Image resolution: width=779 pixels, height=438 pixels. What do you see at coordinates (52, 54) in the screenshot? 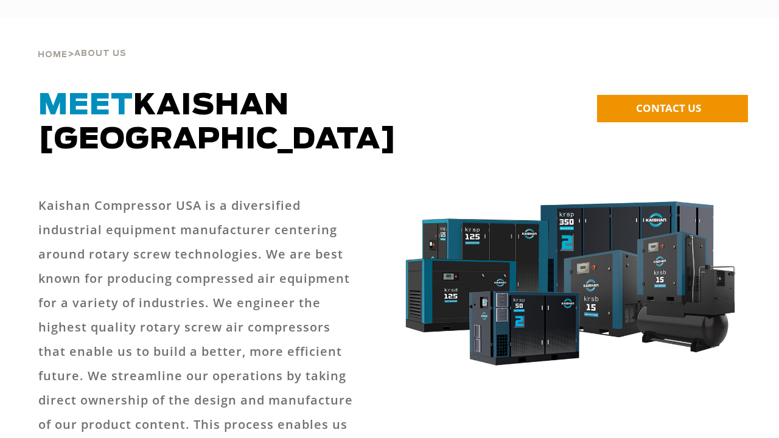
I see `a: Home` at bounding box center [52, 54].